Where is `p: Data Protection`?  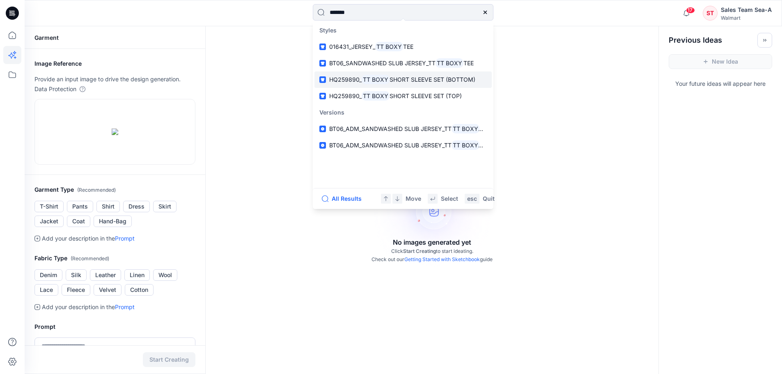 p: Data Protection is located at coordinates (55, 89).